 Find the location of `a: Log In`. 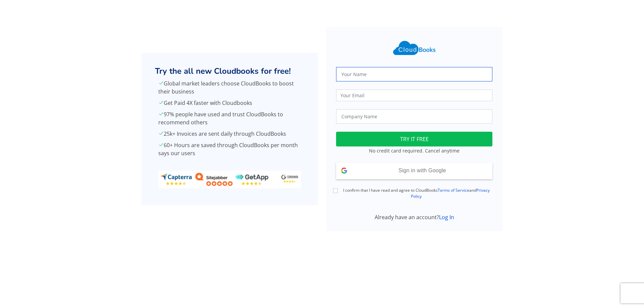

a: Log In is located at coordinates (447, 217).